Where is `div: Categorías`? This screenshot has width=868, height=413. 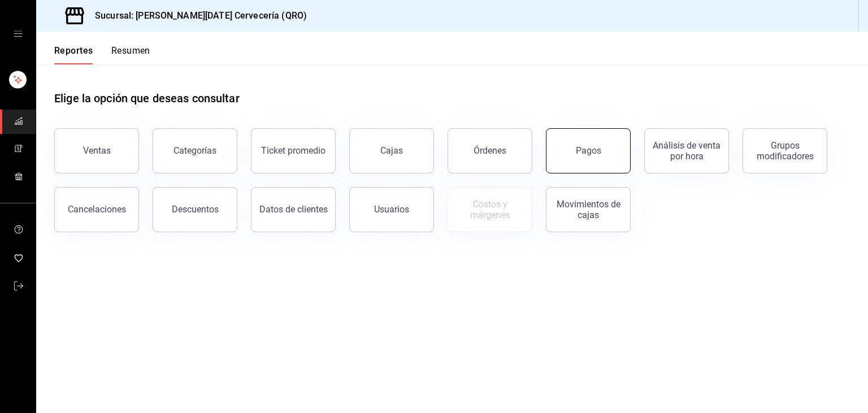
div: Categorías is located at coordinates (195, 150).